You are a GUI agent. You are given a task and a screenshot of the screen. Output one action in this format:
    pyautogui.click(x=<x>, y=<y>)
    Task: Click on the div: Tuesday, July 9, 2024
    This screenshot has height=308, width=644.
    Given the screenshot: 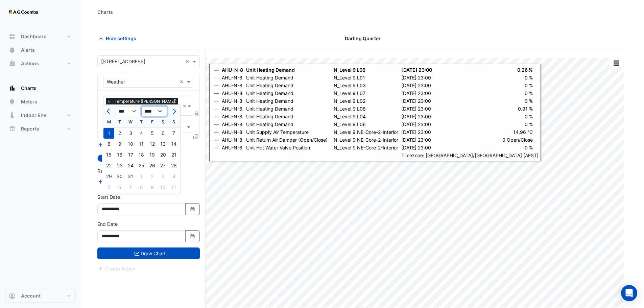 What is the action you would take?
    pyautogui.click(x=120, y=144)
    